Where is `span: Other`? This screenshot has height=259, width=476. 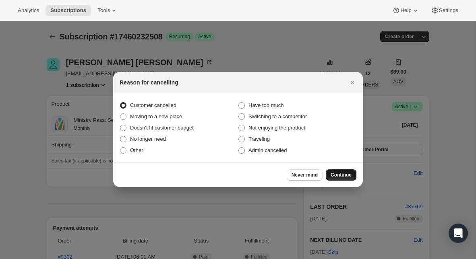
span: Other is located at coordinates (136, 150).